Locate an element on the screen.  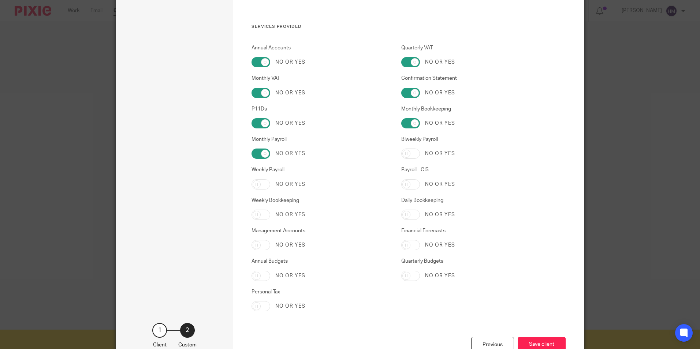
label: Quarterly VAT is located at coordinates (470, 48).